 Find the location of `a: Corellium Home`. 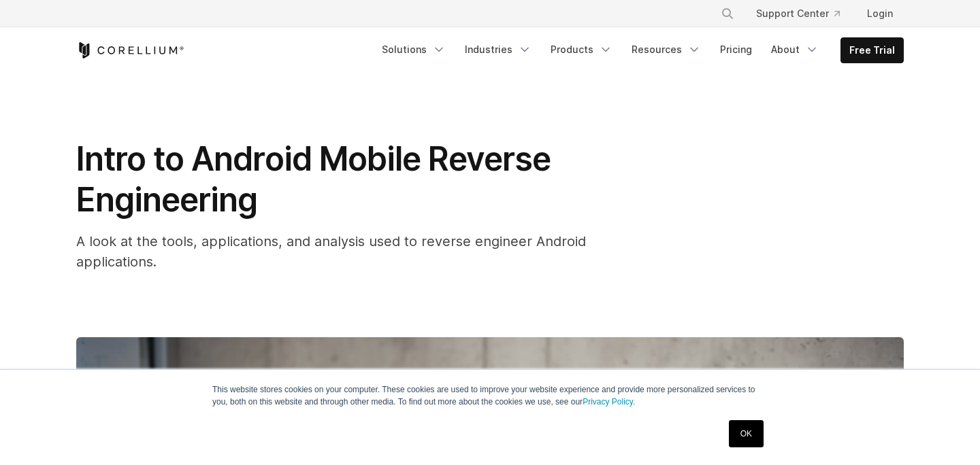

a: Corellium Home is located at coordinates (130, 50).